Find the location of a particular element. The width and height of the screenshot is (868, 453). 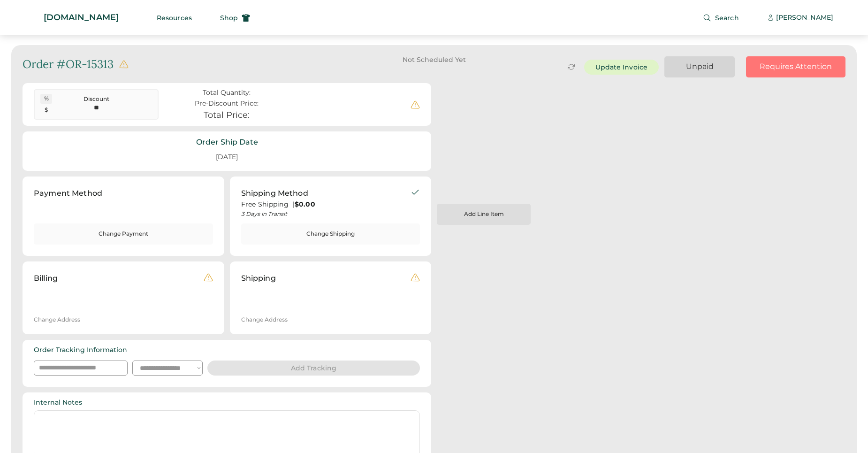

div: Requires Attention is located at coordinates (796, 67).